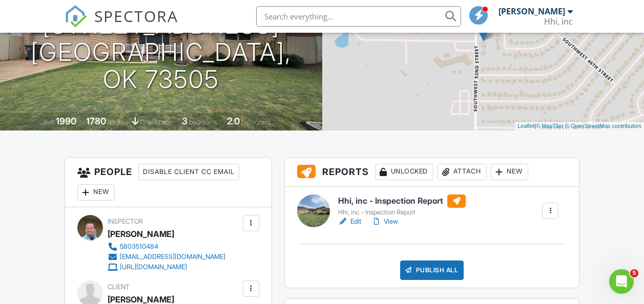 The width and height of the screenshot is (644, 304). I want to click on span: SPECTORA, so click(136, 16).